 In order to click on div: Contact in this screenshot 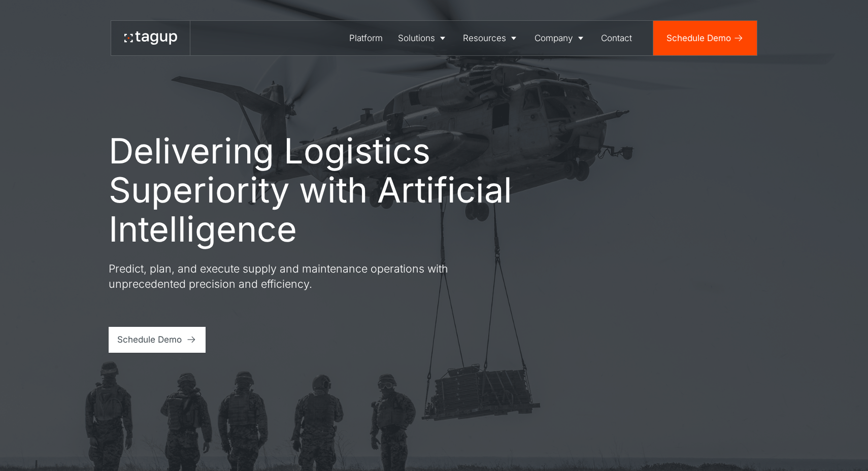, I will do `click(616, 38)`.